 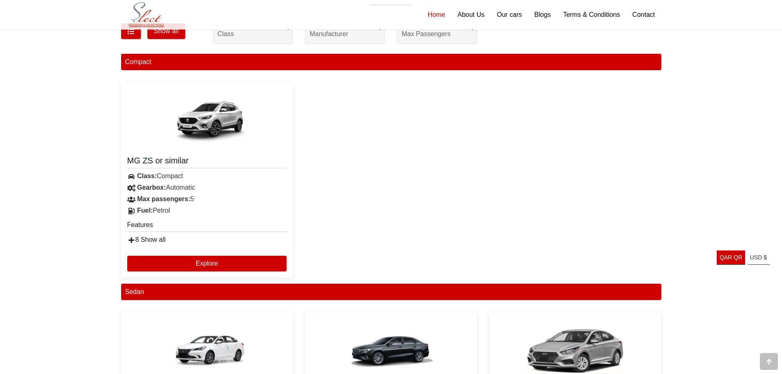 What do you see at coordinates (207, 211) in the screenshot?
I see `div: Petrol` at bounding box center [207, 211].